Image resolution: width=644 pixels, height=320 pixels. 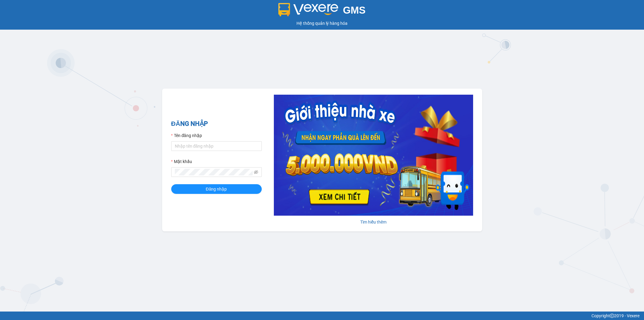 I want to click on span: copyright, so click(x=612, y=316).